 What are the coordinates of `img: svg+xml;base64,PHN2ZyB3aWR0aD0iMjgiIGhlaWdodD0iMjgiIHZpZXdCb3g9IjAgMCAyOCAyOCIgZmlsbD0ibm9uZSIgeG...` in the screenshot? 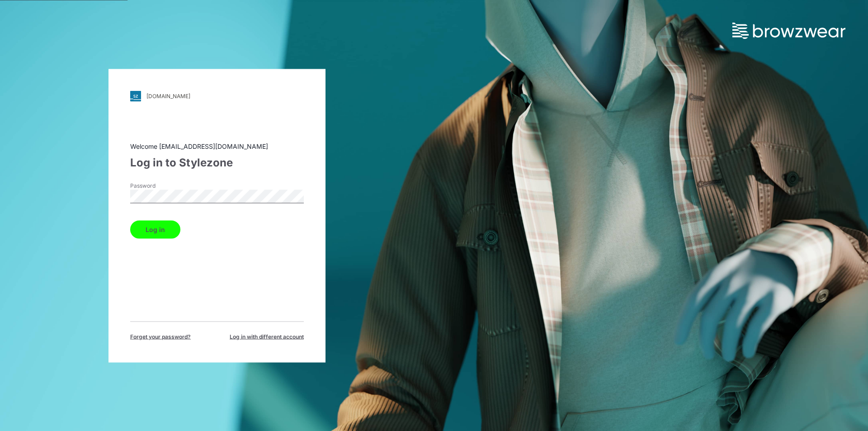 It's located at (135, 96).